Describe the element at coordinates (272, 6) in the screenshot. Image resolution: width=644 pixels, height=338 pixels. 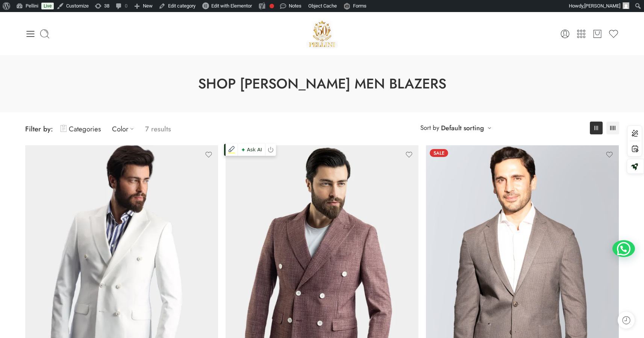
I see `div: Needs improvement` at that location.